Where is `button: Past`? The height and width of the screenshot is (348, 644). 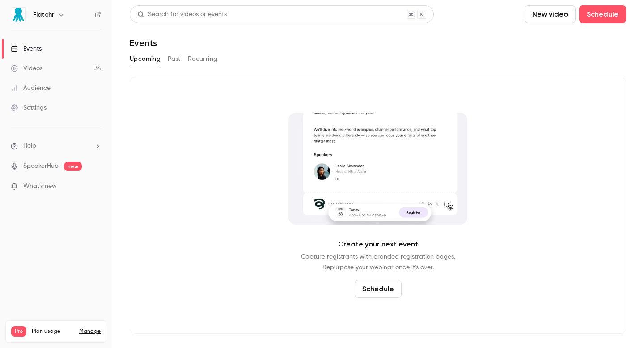
button: Past is located at coordinates (174, 59).